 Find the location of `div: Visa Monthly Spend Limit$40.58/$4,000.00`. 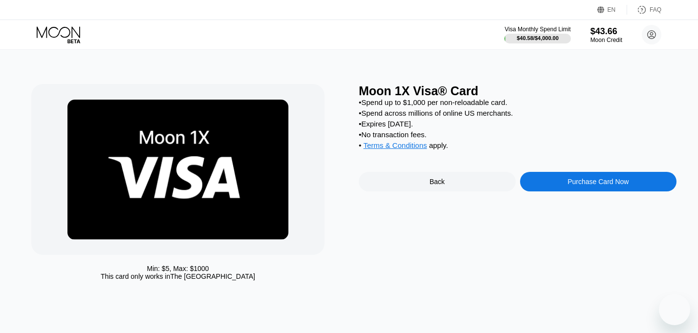

div: Visa Monthly Spend Limit$40.58/$4,000.00 is located at coordinates (537, 35).